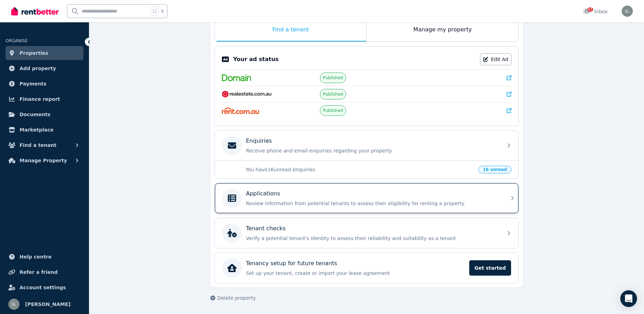 This screenshot has width=644, height=314. Describe the element at coordinates (38, 68) in the screenshot. I see `span: Add property` at that location.